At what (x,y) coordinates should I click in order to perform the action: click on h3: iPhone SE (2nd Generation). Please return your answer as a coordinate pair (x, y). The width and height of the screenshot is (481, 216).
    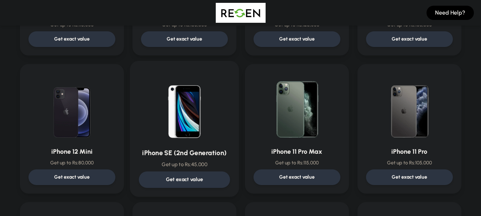
    Looking at the image, I should click on (184, 153).